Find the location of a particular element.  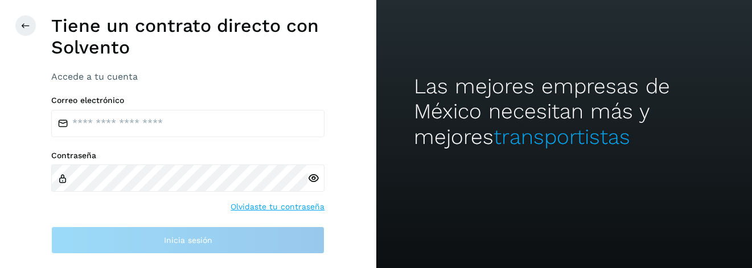

span: transportistas is located at coordinates (562, 137).